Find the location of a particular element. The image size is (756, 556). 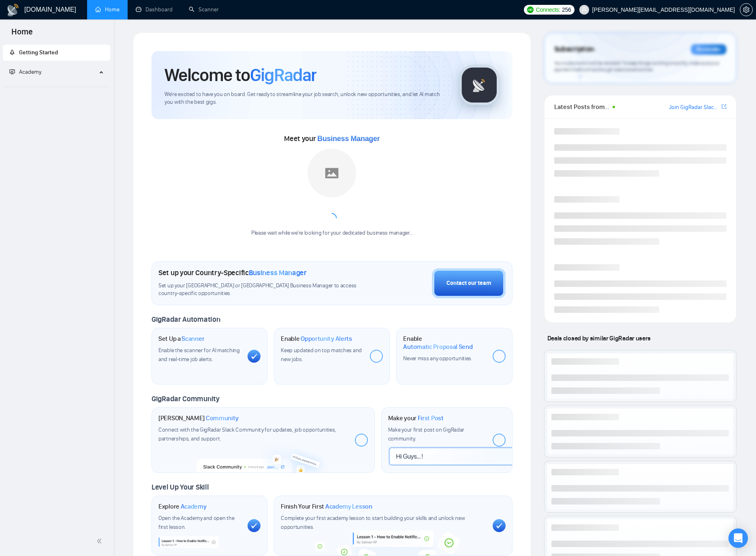

div: Open Intercom Messenger is located at coordinates (738, 539).